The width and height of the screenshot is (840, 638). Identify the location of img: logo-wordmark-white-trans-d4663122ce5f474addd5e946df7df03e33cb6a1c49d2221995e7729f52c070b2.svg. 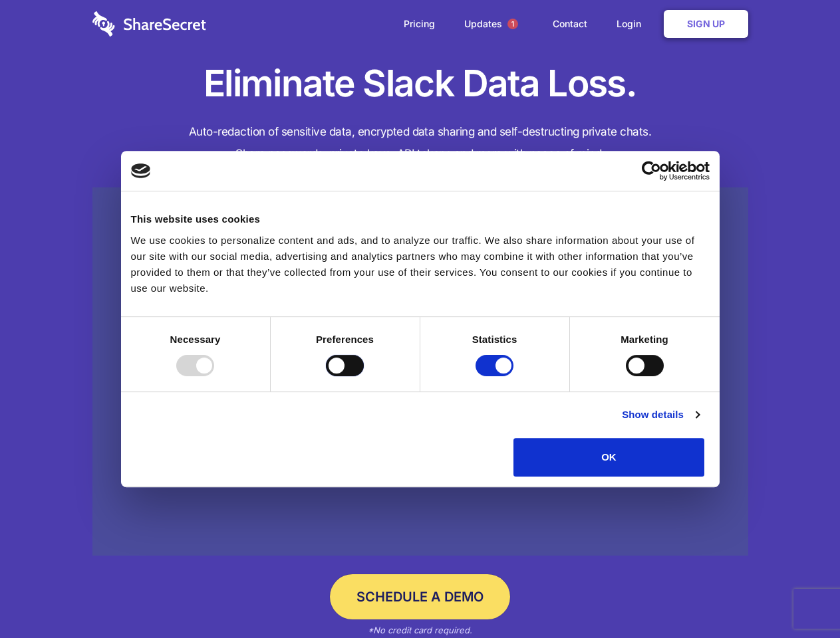
(149, 24).